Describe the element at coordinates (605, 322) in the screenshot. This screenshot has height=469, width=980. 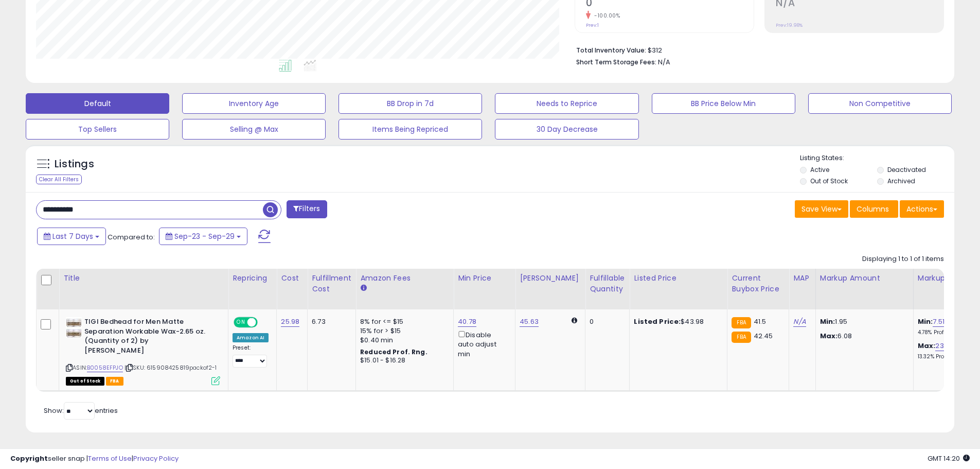
I see `div: 0` at that location.